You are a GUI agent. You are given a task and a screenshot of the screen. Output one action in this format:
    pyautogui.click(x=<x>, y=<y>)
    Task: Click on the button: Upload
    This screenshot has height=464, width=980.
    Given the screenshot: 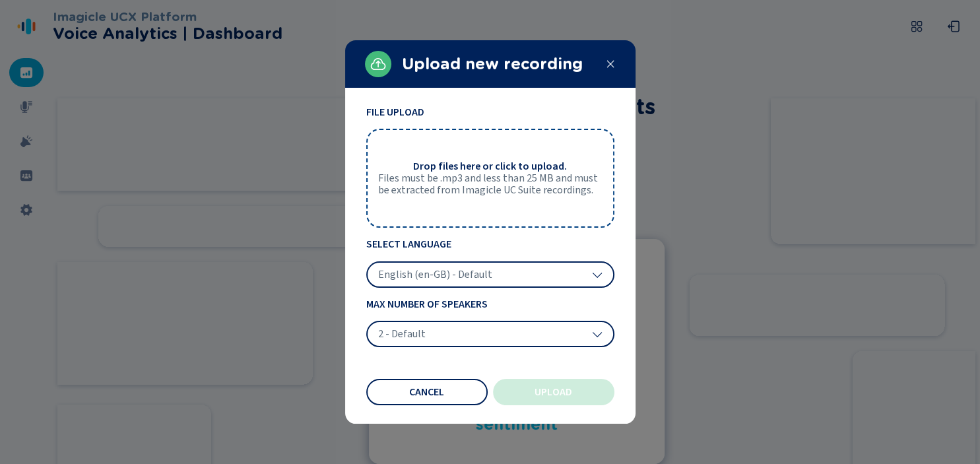 What is the action you would take?
    pyautogui.click(x=553, y=392)
    